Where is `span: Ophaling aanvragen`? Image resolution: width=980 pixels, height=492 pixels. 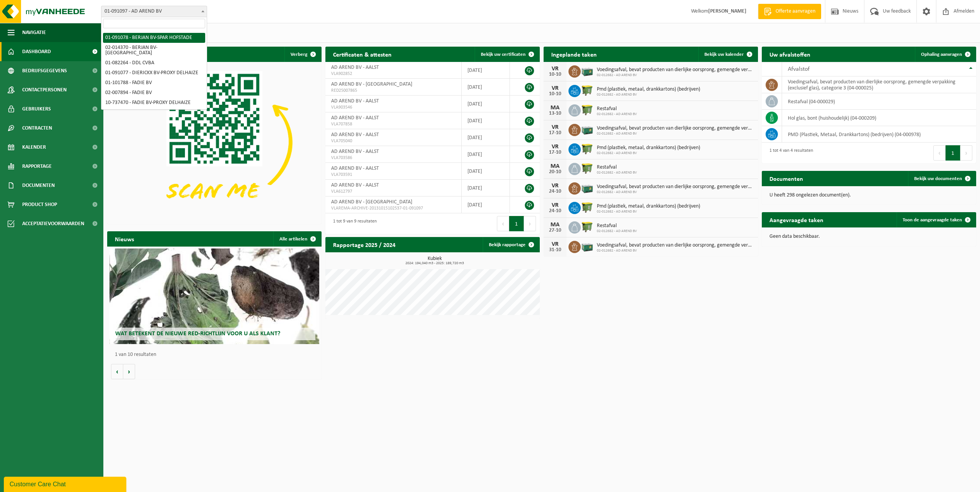
span: Ophaling aanvragen is located at coordinates (941, 55).